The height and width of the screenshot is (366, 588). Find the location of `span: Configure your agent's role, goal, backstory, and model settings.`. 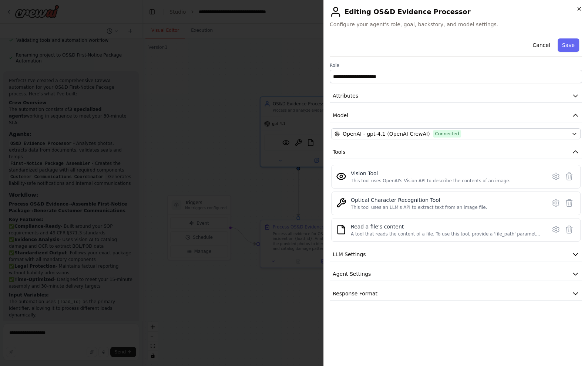

span: Configure your agent's role, goal, backstory, and model settings. is located at coordinates (456, 24).